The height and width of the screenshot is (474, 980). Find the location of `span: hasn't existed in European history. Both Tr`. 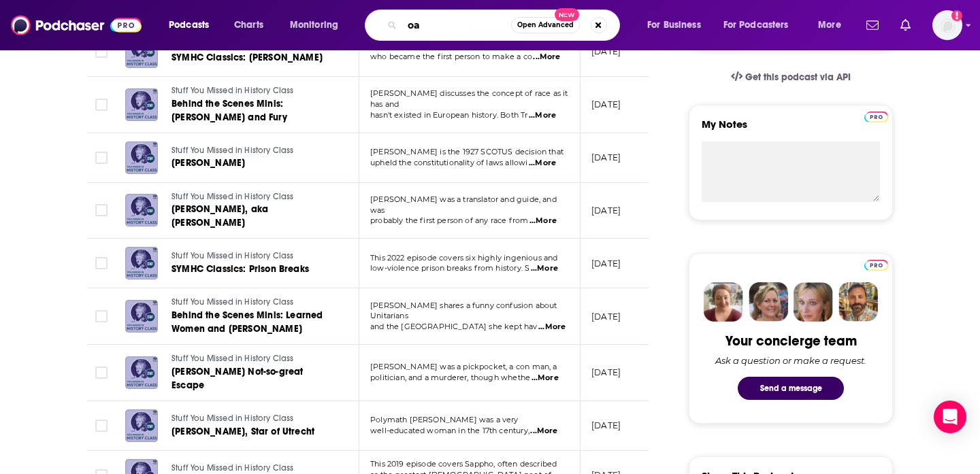

span: hasn't existed in European history. Both Tr is located at coordinates (449, 115).